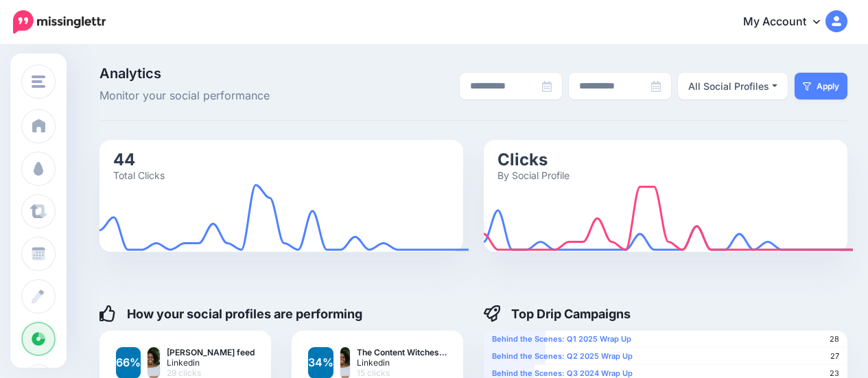  What do you see at coordinates (139, 174) in the screenshot?
I see `text: Total Clicks` at bounding box center [139, 174].